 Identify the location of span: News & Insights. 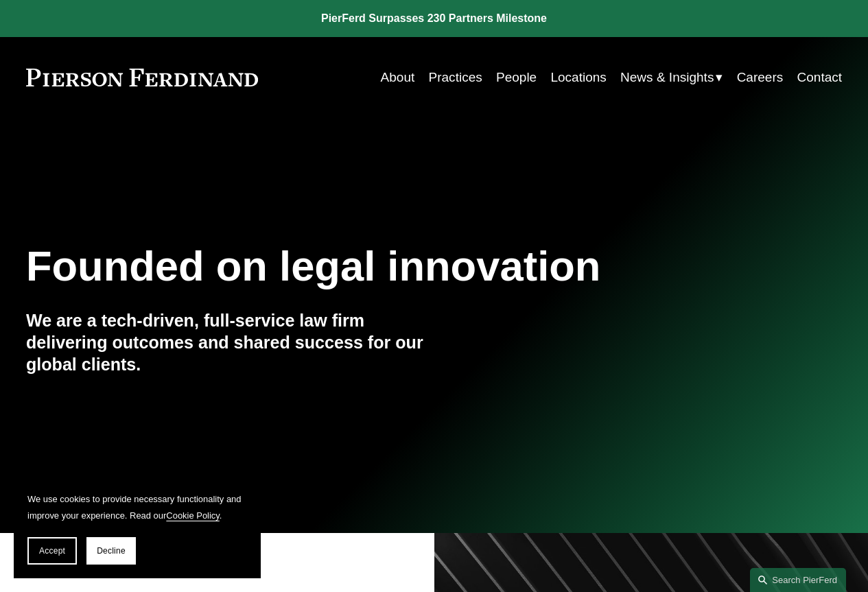
(667, 78).